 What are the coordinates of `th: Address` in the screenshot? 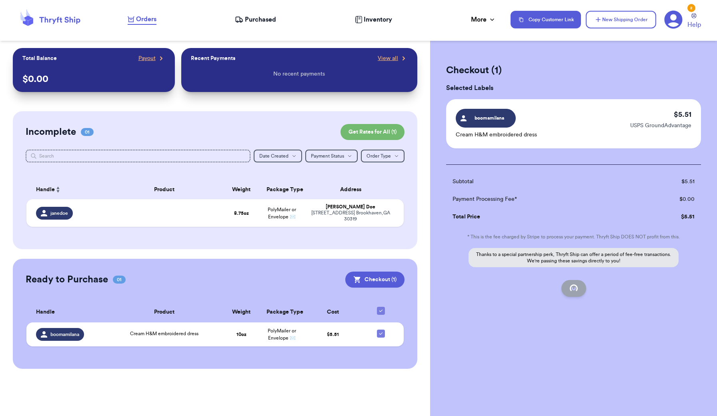 It's located at (353, 190).